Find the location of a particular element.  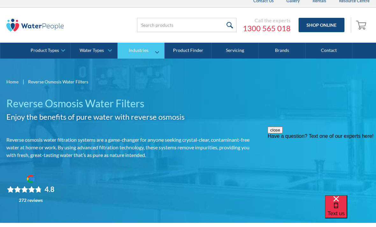

a: Industries is located at coordinates (141, 51).